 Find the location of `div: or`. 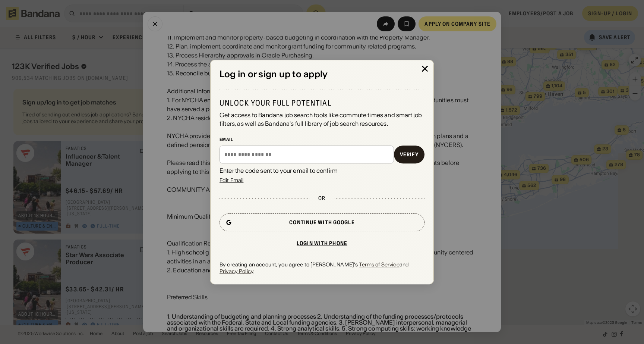

div: or is located at coordinates (321, 198).